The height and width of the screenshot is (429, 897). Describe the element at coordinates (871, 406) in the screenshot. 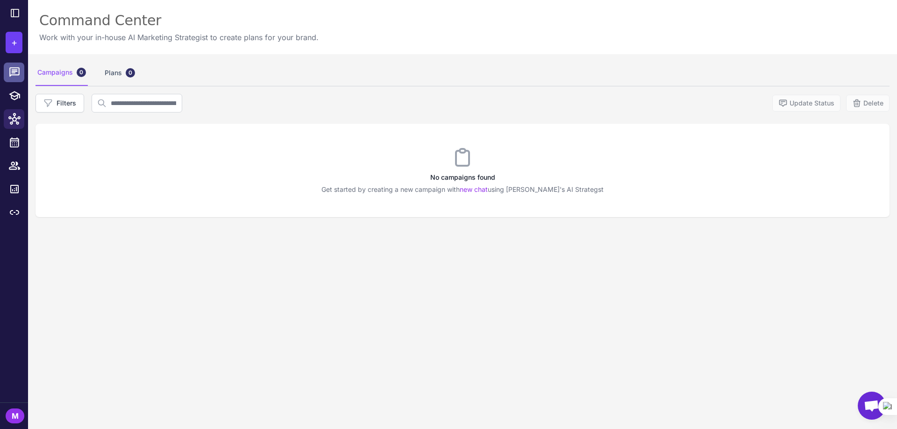

I see `a: Open chat` at that location.